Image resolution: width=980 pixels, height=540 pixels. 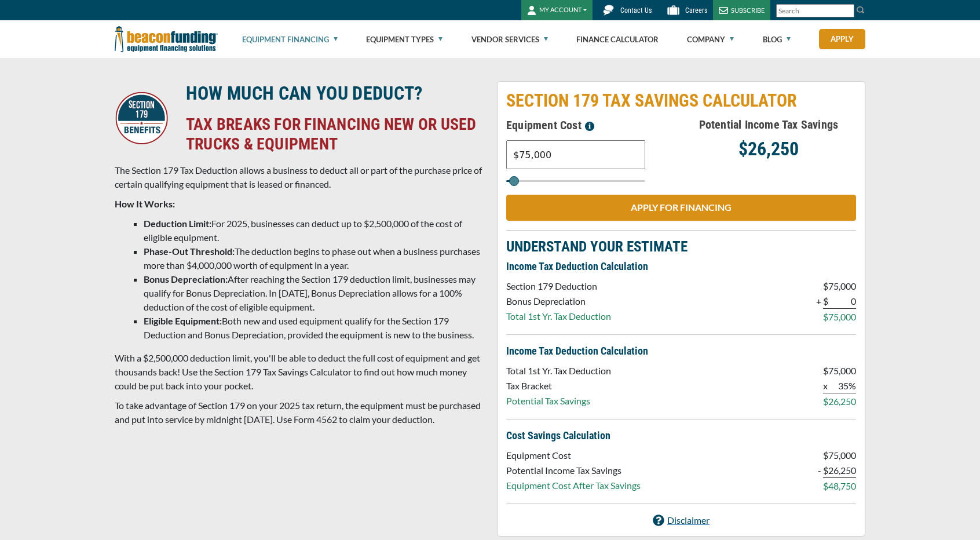 What do you see at coordinates (167, 39) in the screenshot?
I see `img: Beacon Funding Corporation logo` at bounding box center [167, 39].